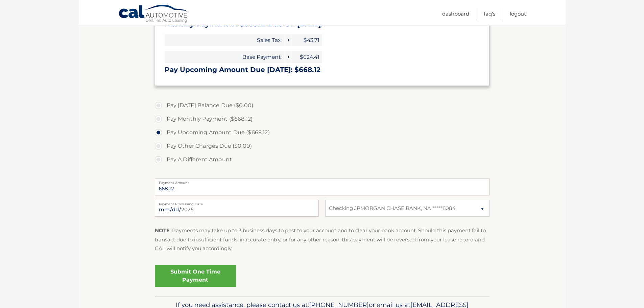  I want to click on span: Base Payment:, so click(224, 57).